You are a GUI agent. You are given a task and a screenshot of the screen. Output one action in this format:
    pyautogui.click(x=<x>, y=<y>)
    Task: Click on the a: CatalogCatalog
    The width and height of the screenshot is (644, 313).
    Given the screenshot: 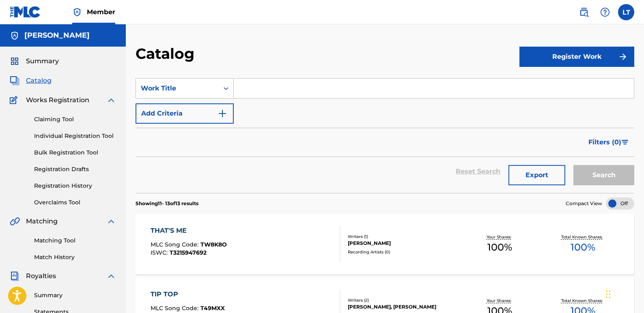 What is the action you would take?
    pyautogui.click(x=30, y=81)
    